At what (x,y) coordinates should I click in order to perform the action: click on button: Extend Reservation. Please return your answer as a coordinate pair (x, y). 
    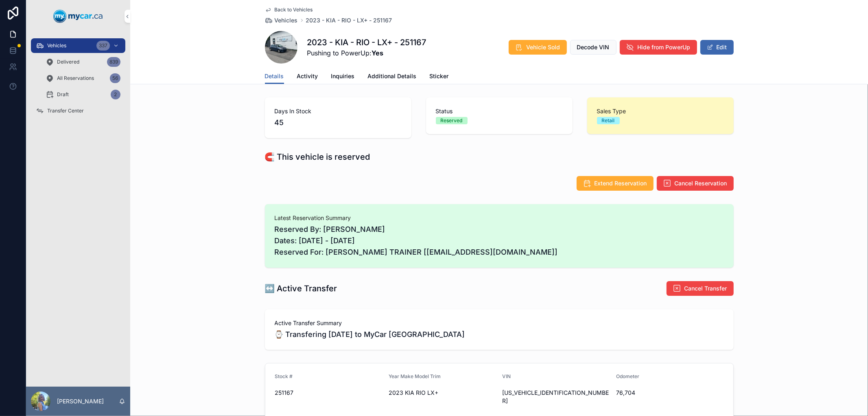
    Looking at the image, I should click on (615, 183).